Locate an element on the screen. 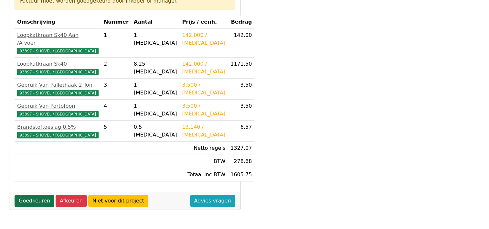 The height and width of the screenshot is (229, 489). td: Totaal inc BTW is located at coordinates (204, 174).